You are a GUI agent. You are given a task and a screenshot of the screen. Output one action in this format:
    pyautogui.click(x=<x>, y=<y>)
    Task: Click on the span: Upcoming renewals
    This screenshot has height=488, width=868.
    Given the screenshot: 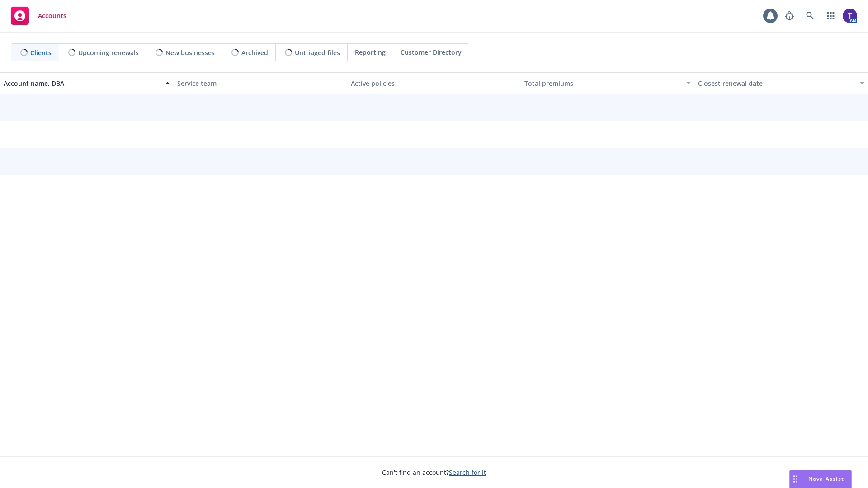 What is the action you would take?
    pyautogui.click(x=108, y=53)
    